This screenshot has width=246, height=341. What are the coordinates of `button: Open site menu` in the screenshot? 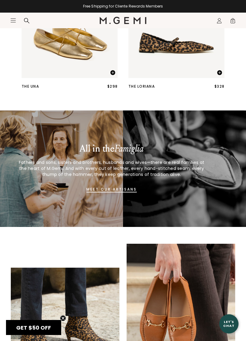 It's located at (13, 20).